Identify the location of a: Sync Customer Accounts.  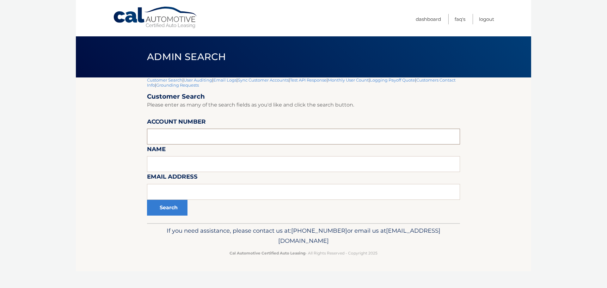
(263, 80).